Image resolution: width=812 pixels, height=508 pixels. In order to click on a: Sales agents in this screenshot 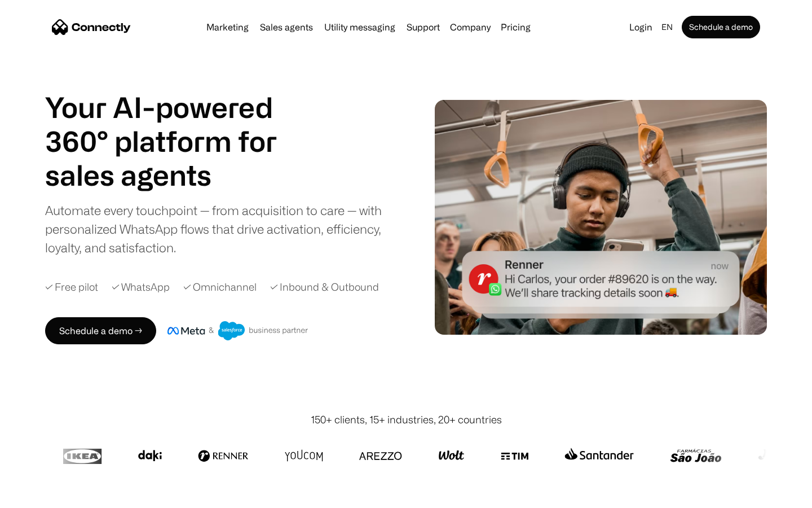, I will do `click(287, 27)`.